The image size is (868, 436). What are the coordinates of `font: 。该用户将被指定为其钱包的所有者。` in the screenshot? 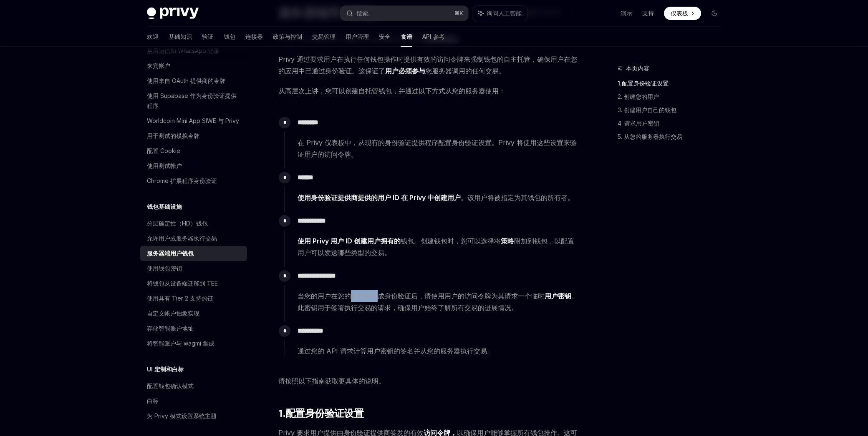 It's located at (518, 197).